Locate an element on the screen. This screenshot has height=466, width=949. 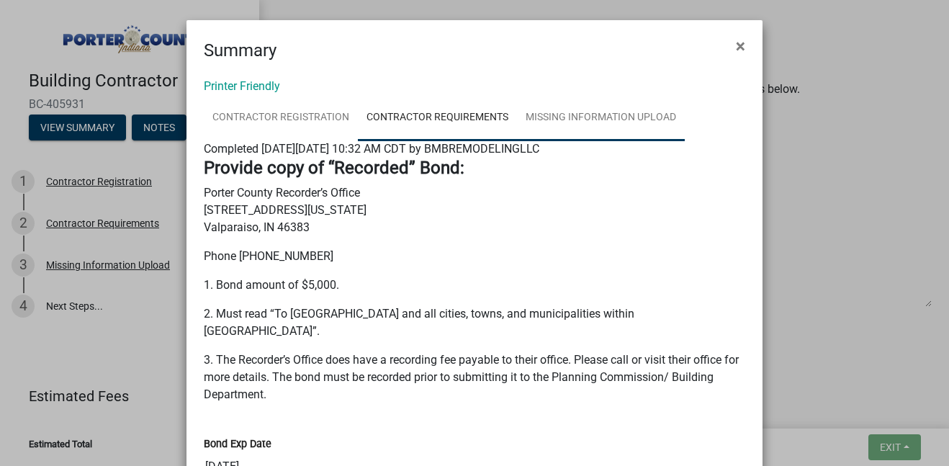
a: Contractor Registration is located at coordinates (281, 118).